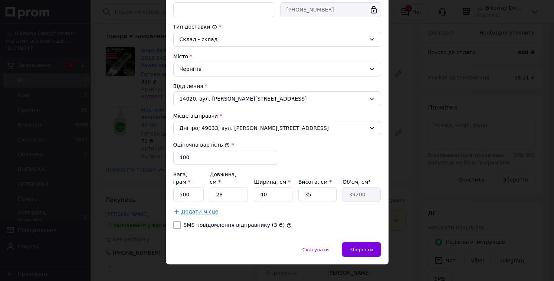 The image size is (554, 281). I want to click on div: Місто, so click(277, 56).